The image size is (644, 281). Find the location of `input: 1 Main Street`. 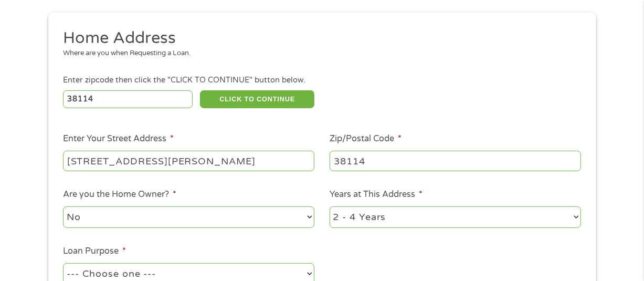

input: 1 Main Street is located at coordinates (189, 161).